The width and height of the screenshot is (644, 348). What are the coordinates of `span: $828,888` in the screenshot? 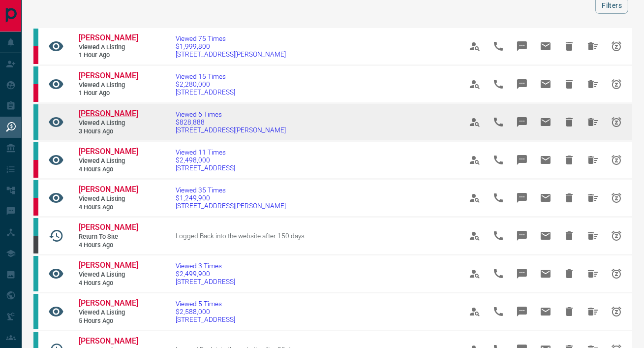 It's located at (231, 122).